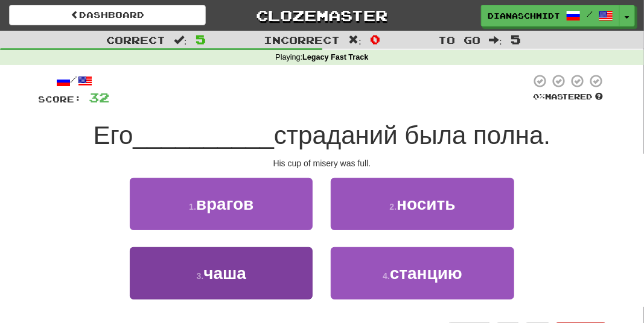  Describe the element at coordinates (386, 276) in the screenshot. I see `small: 4 .` at that location.